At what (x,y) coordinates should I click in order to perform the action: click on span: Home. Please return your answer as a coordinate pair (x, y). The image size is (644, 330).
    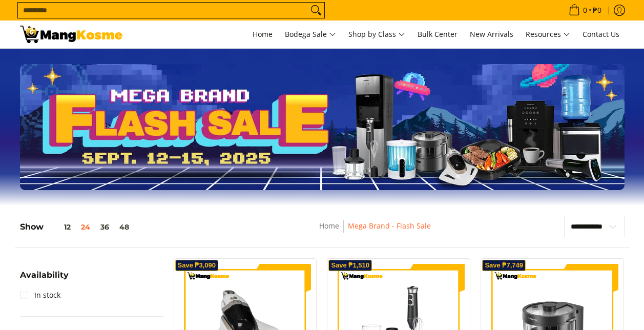
    Looking at the image, I should click on (262, 33).